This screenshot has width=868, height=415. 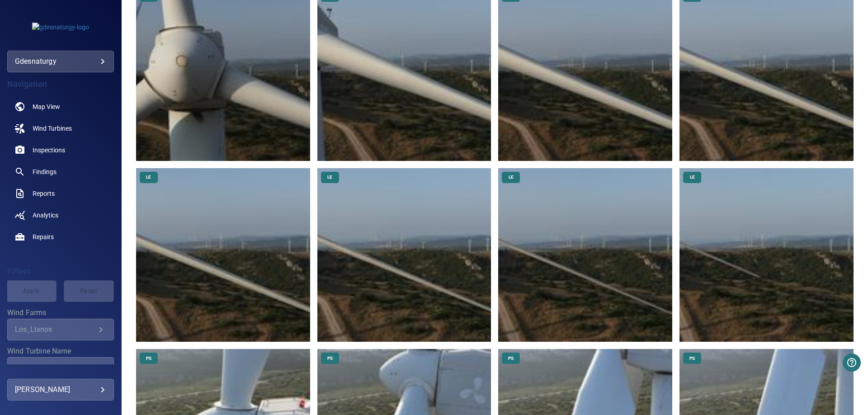 I want to click on img: gdesnaturgy-logo, so click(x=60, y=27).